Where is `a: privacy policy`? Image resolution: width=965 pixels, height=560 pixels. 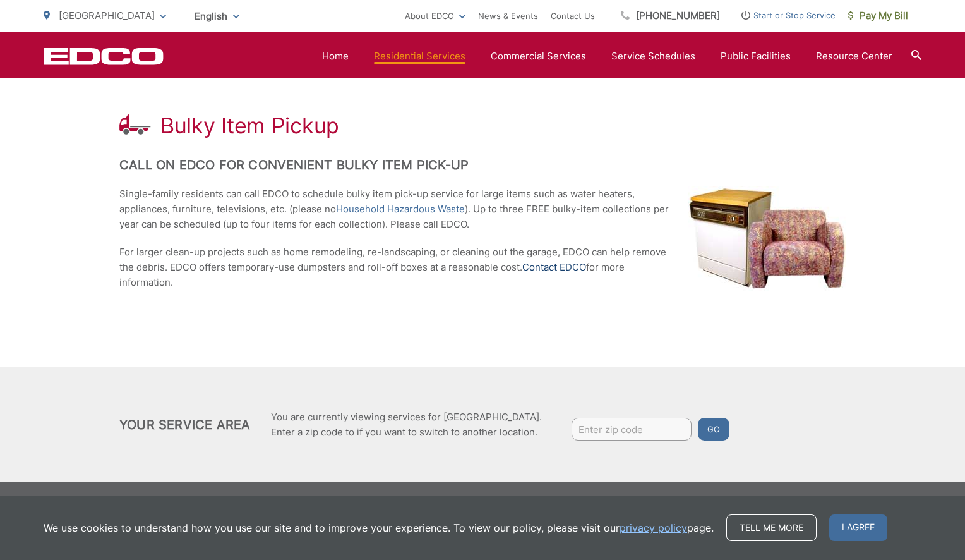 a: privacy policy is located at coordinates (653, 528).